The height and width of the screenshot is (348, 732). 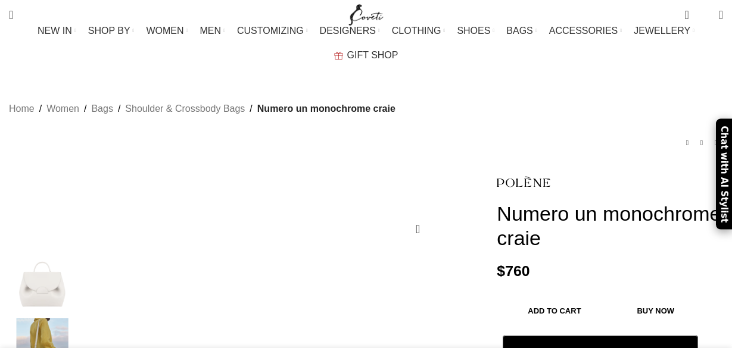 I want to click on a: 0, so click(x=686, y=15).